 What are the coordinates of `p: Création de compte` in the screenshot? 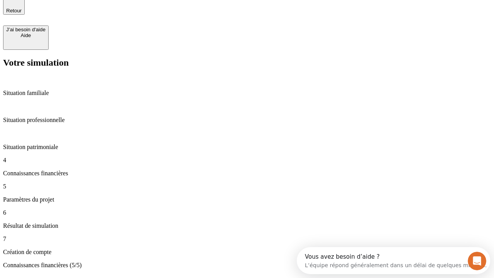 It's located at (247, 252).